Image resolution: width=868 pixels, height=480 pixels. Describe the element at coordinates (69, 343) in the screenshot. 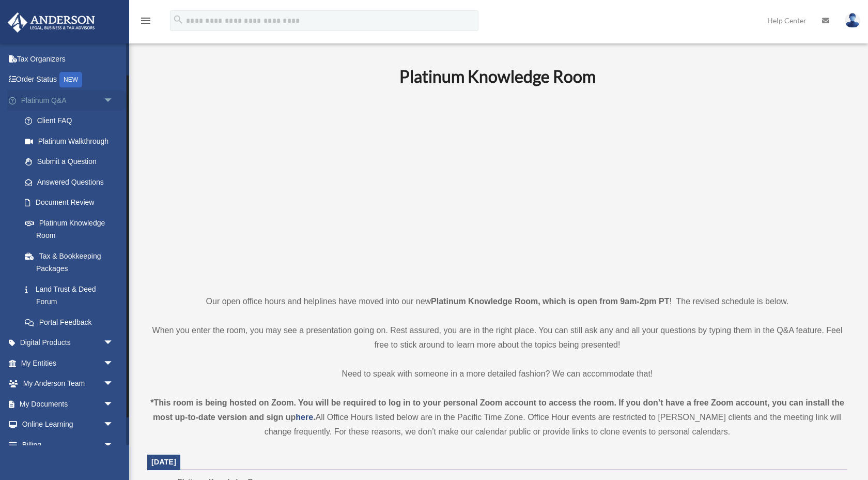

I see `a: Digital Productsarrow_drop_down` at that location.